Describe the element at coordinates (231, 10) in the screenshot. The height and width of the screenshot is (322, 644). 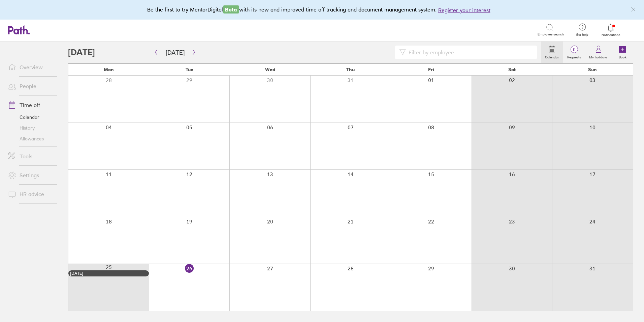
I see `span: Beta` at that location.